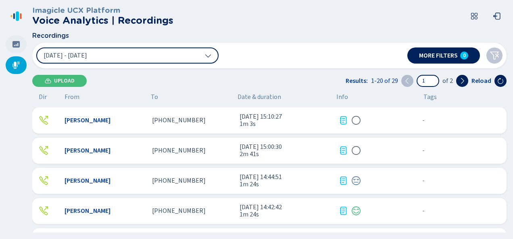 The width and height of the screenshot is (513, 239). Describe the element at coordinates (16, 44) in the screenshot. I see `svg: dashboard-filled` at that location.